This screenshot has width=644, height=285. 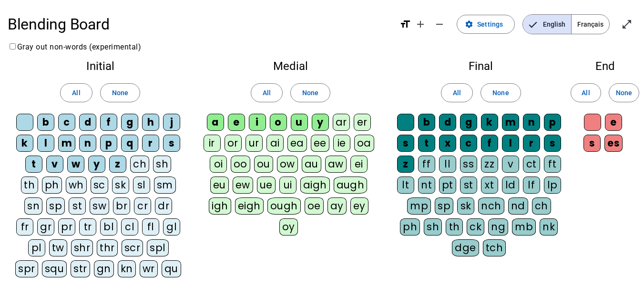 What do you see at coordinates (510, 185) in the screenshot?
I see `div: ld` at bounding box center [510, 185].